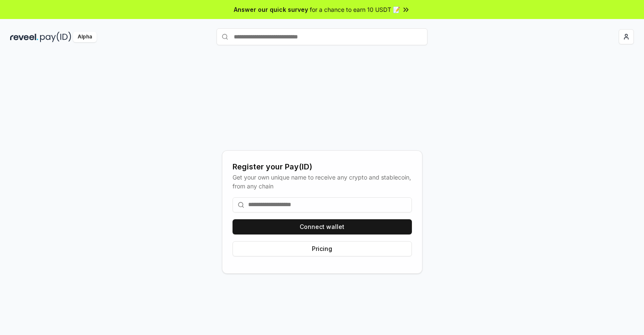 Image resolution: width=644 pixels, height=335 pixels. What do you see at coordinates (322, 182) in the screenshot?
I see `div: Get your own unique name to receive any crypto and stablecoin, from any chain` at bounding box center [322, 182].